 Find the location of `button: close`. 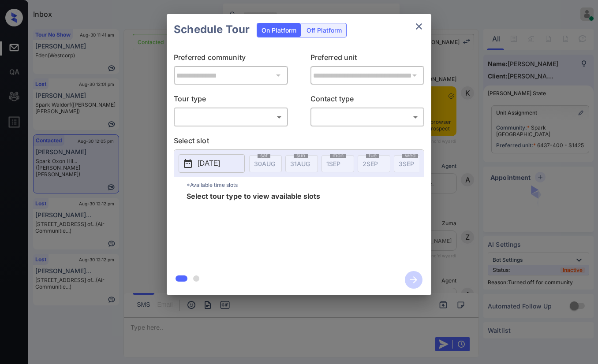

button: close is located at coordinates (419, 27).